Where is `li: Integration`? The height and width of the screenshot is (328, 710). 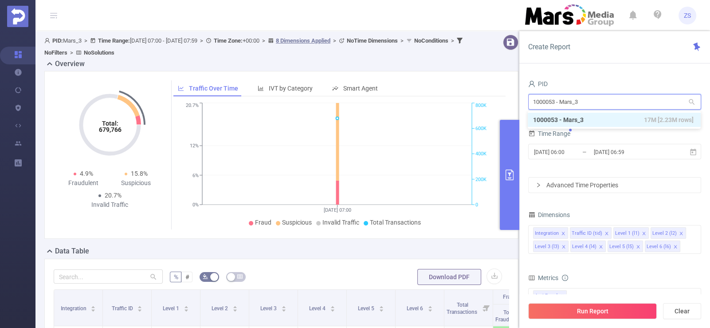
li: Integration is located at coordinates (551, 233).